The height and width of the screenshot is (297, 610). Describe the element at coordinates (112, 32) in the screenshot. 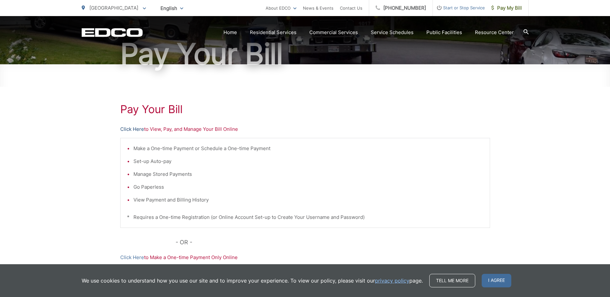

I see `a: EDCD logo. Return to the homepage.` at that location.